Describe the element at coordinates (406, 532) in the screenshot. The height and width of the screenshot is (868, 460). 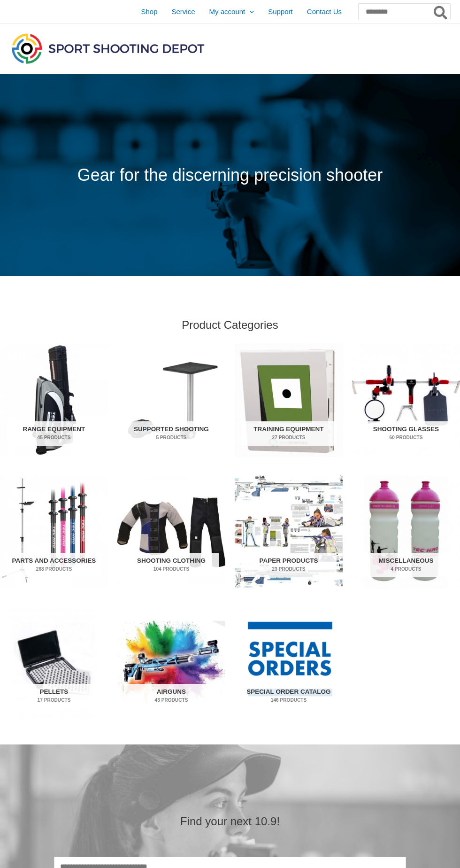
I see `img: Miscellaneous` at that location.